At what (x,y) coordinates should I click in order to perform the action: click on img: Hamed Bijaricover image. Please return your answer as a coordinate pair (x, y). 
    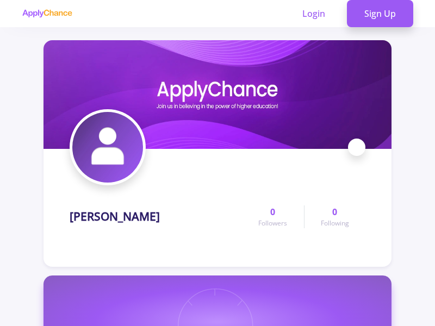
    Looking at the image, I should click on (218, 95).